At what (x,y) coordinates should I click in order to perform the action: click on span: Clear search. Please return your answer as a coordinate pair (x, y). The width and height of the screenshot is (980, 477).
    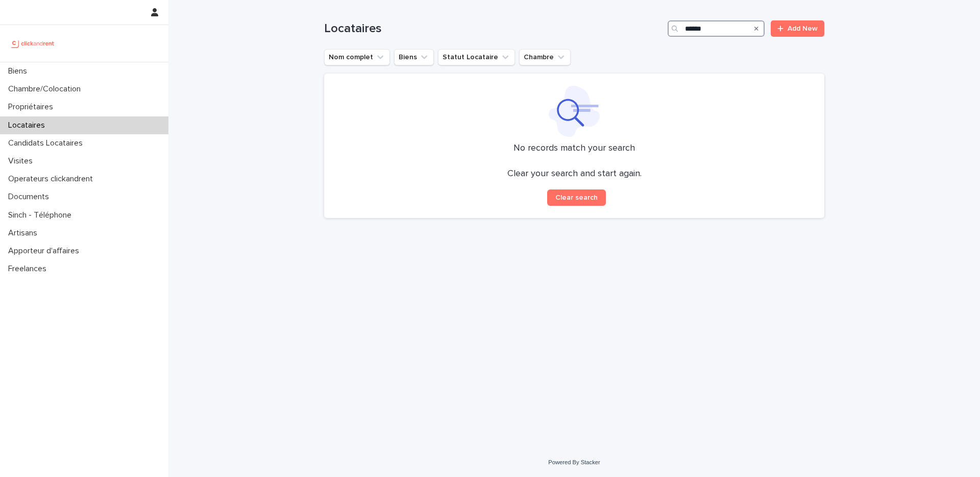
    Looking at the image, I should click on (577, 198).